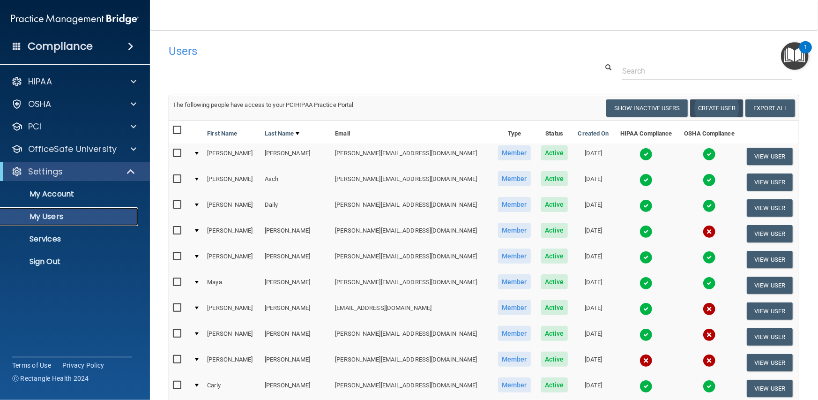 Image resolution: width=818 pixels, height=400 pixels. I want to click on p: HIPAA, so click(40, 82).